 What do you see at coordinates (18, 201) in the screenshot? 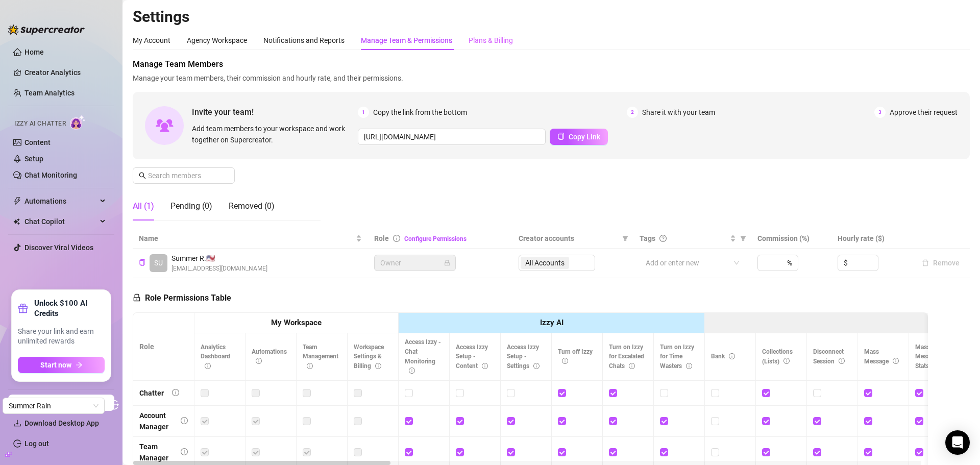
I see `span: thunderbolt` at bounding box center [18, 201].